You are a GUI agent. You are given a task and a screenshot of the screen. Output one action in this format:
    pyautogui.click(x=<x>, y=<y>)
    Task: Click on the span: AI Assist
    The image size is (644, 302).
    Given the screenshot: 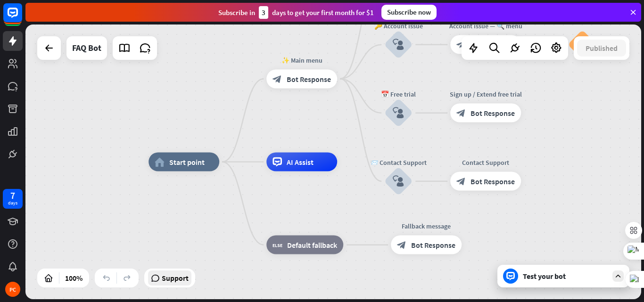 What is the action you would take?
    pyautogui.click(x=300, y=162)
    